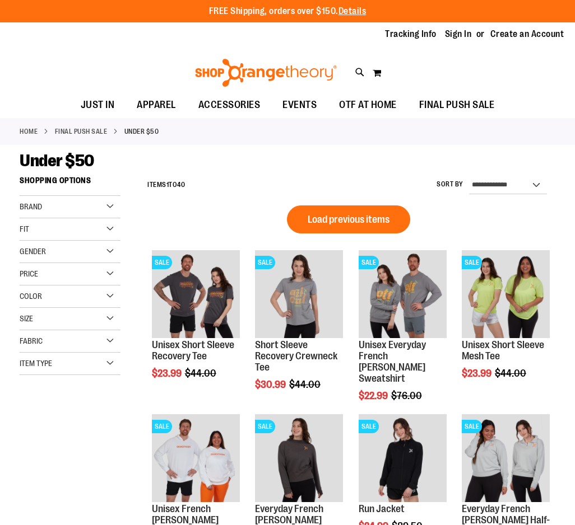 The image size is (575, 525). Describe the element at coordinates (32, 251) in the screenshot. I see `span: Gender` at that location.